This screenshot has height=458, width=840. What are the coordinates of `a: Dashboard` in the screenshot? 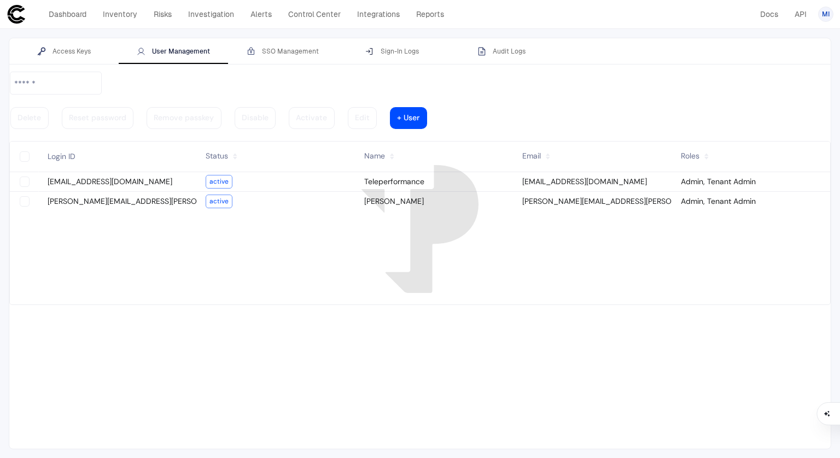 It's located at (67, 14).